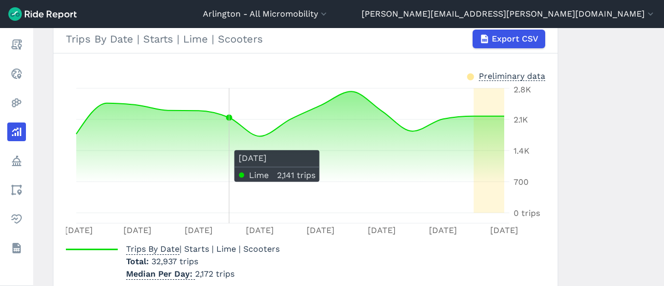  I want to click on span: Total, so click(139, 261).